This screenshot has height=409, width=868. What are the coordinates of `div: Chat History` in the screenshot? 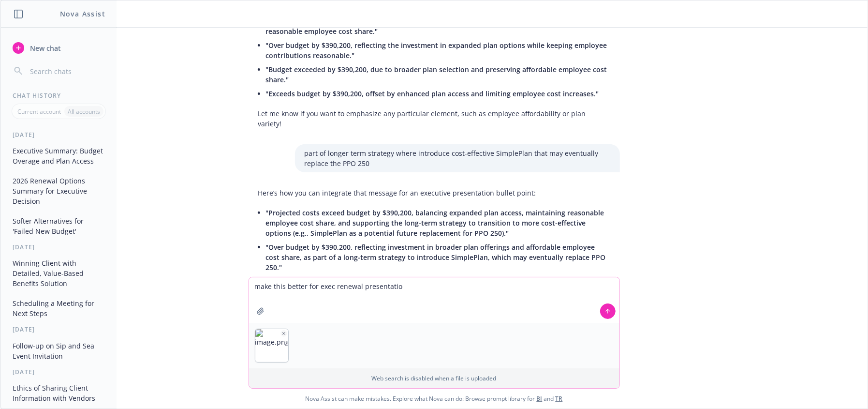 It's located at (58, 95).